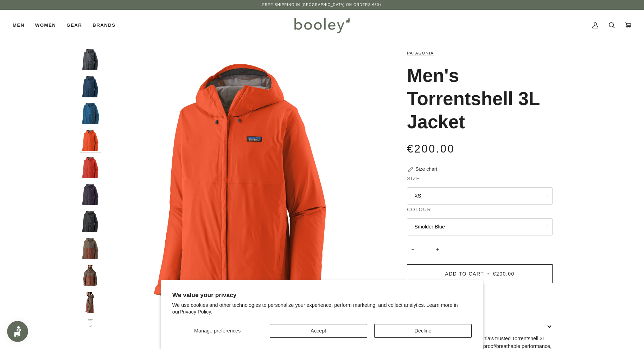  What do you see at coordinates (196, 312) in the screenshot?
I see `a: Privacy Policy.` at bounding box center [196, 312].